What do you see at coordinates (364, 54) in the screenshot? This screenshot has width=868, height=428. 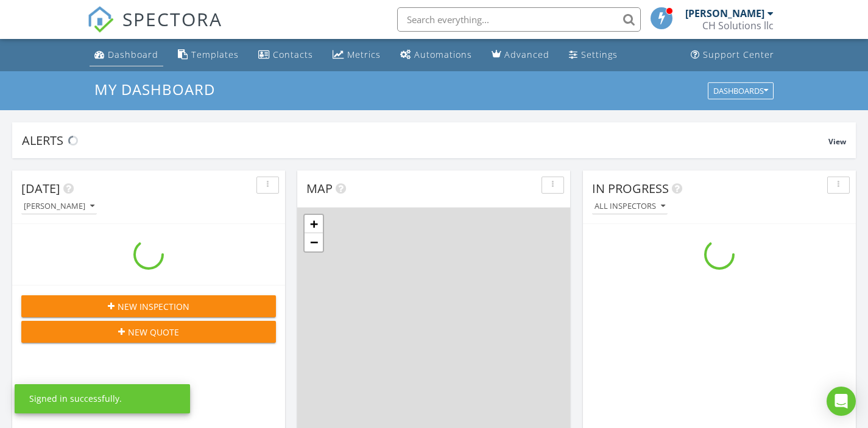 I see `div: Metrics` at bounding box center [364, 54].